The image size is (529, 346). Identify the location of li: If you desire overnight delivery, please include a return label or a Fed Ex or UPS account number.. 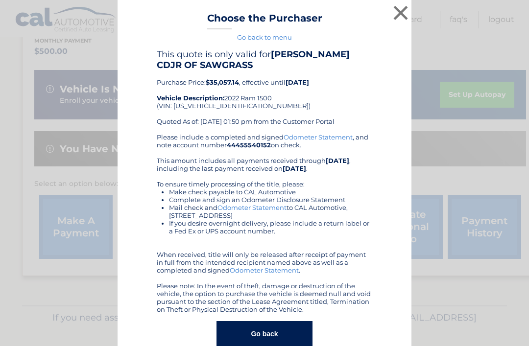
(270, 227).